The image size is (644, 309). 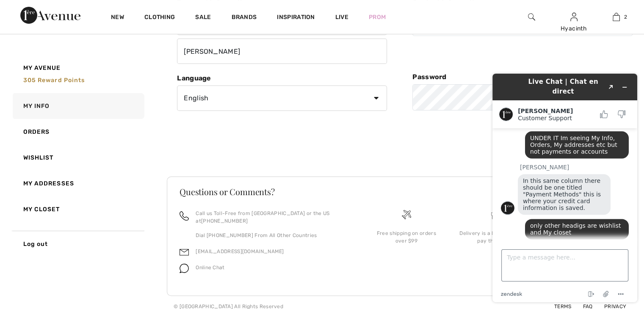 What do you see at coordinates (78, 209) in the screenshot?
I see `a: My Closet` at bounding box center [78, 209].